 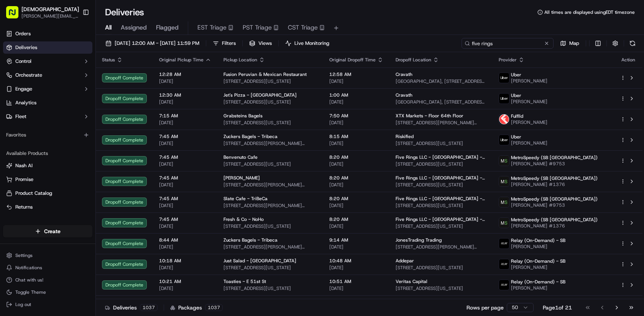 What do you see at coordinates (229, 44) in the screenshot?
I see `span: Filters` at bounding box center [229, 44].